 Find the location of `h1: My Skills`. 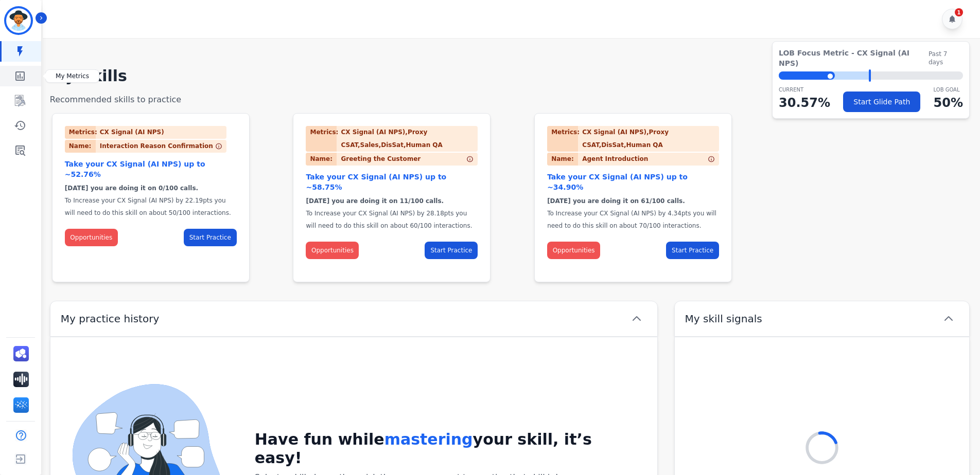

h1: My Skills is located at coordinates (510, 77).